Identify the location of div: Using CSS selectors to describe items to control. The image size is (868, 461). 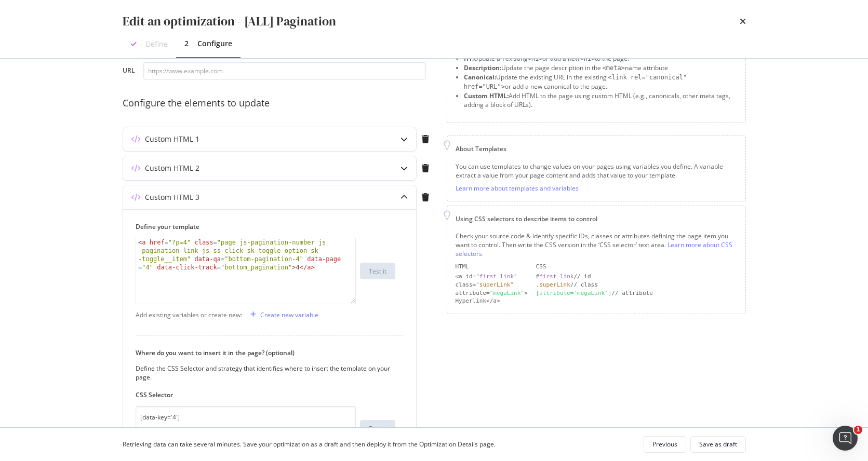
(596, 219).